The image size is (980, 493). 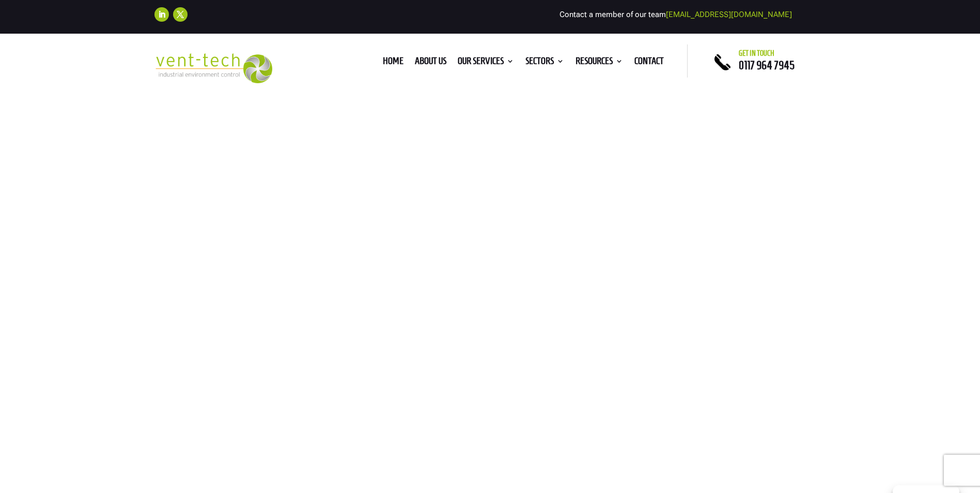 What do you see at coordinates (213, 68) in the screenshot?
I see `img: 2023-09-27T08_35_16.549ZVENT-TECH---Clear-background` at bounding box center [213, 68].